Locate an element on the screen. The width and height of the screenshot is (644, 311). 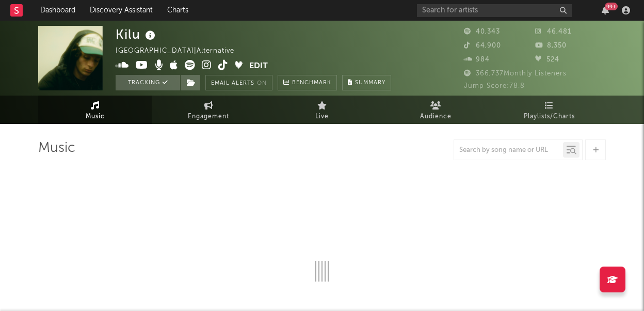
span: 46,481 is located at coordinates (553, 32).